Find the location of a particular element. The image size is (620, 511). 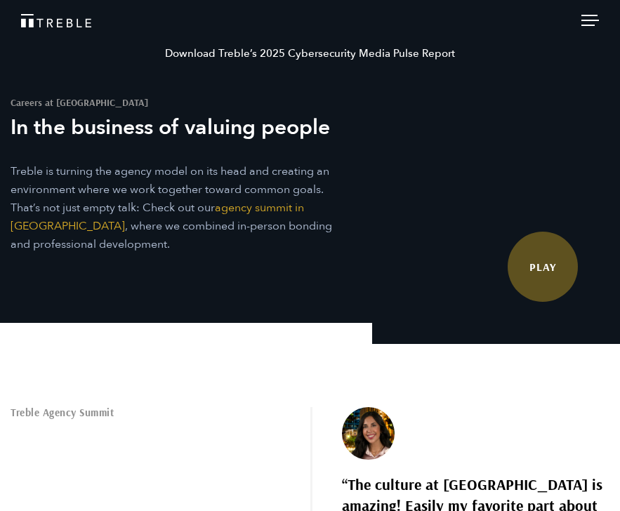

h2: Treble Agency Summit is located at coordinates (155, 412).